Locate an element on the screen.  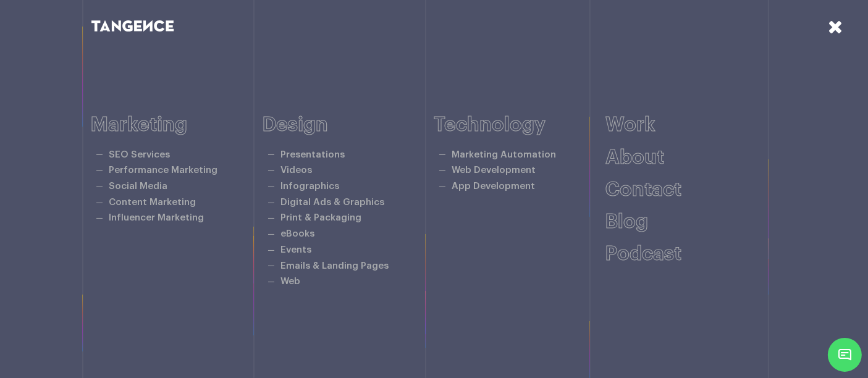
a: Influencer Marketing is located at coordinates (156, 217).